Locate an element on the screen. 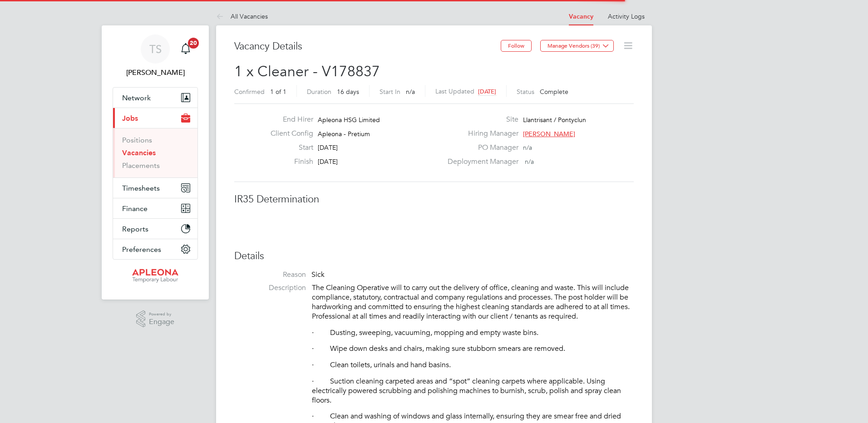 The image size is (868, 423). span: 20 is located at coordinates (194, 43).